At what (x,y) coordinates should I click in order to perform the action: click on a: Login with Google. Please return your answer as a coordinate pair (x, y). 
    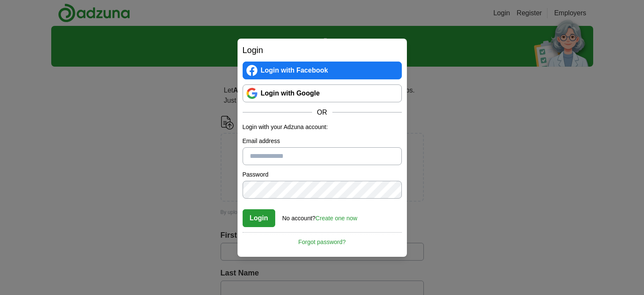
    Looking at the image, I should click on (322, 93).